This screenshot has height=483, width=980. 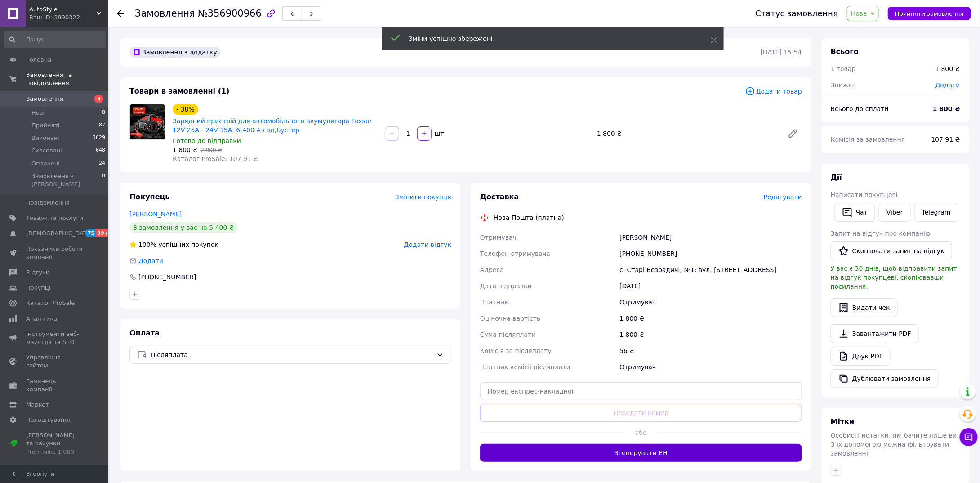 What do you see at coordinates (46, 138) in the screenshot?
I see `span: Виконані` at bounding box center [46, 138].